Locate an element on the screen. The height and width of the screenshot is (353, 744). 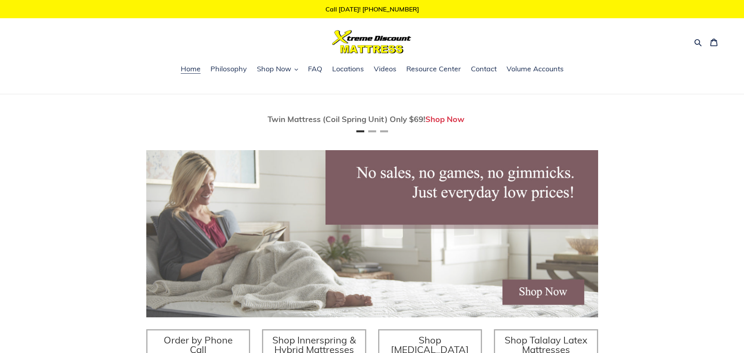
img: Xtreme Discount Mattress is located at coordinates (372, 42).